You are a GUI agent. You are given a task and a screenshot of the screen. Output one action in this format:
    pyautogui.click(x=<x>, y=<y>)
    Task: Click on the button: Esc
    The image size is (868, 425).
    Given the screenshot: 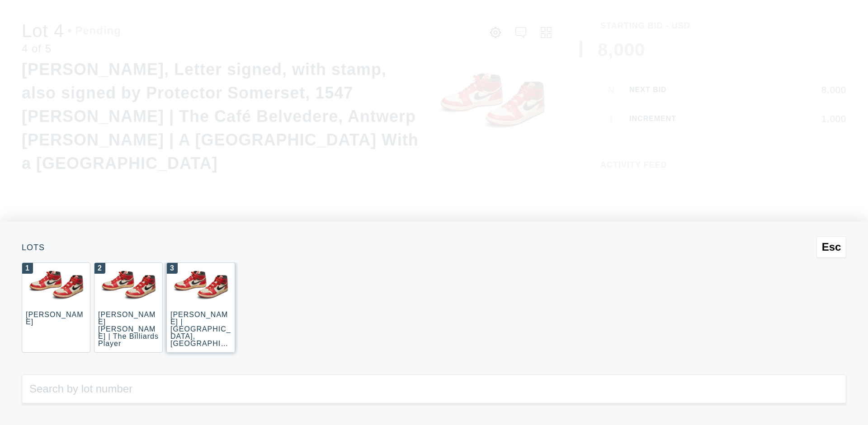 What is the action you would take?
    pyautogui.click(x=831, y=247)
    